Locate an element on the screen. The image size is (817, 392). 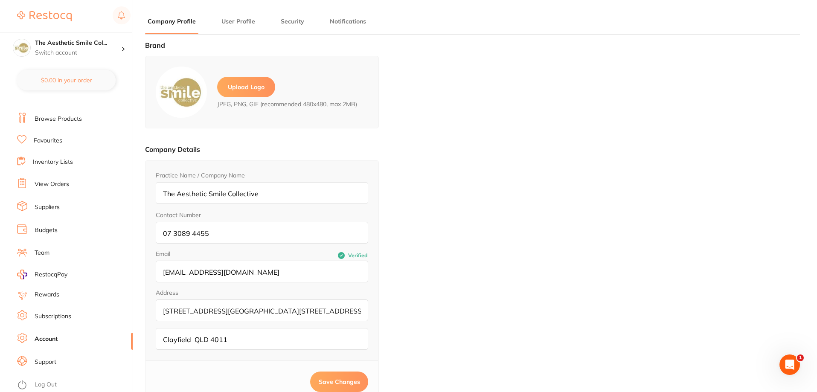
span: RestocqPay is located at coordinates (51, 275).